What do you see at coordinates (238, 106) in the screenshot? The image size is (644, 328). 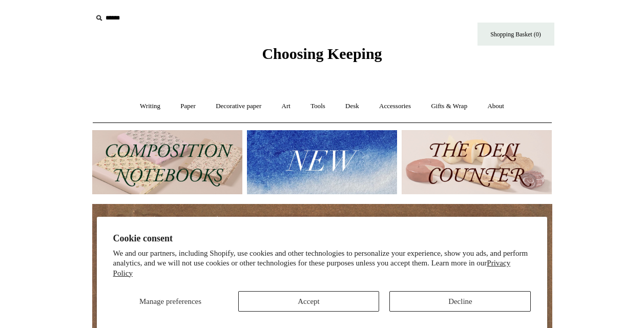 I see `a: Decorative paper` at bounding box center [238, 106].